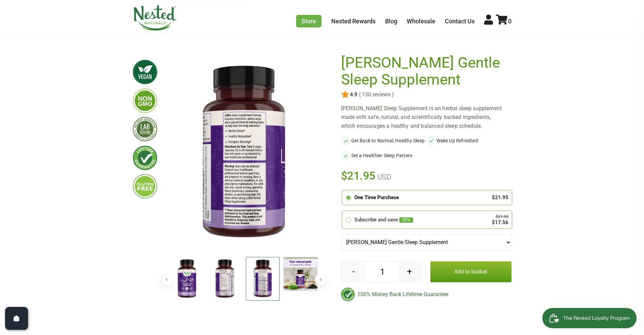 The height and width of the screenshot is (335, 644). What do you see at coordinates (154, 18) in the screenshot?
I see `img: Nested Naturals` at bounding box center [154, 18].